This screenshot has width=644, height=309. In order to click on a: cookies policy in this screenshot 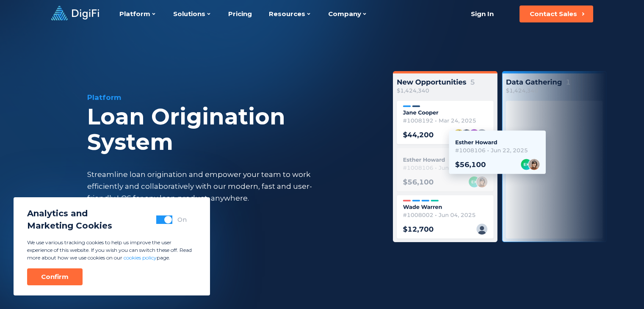, I will do `click(140, 257)`.